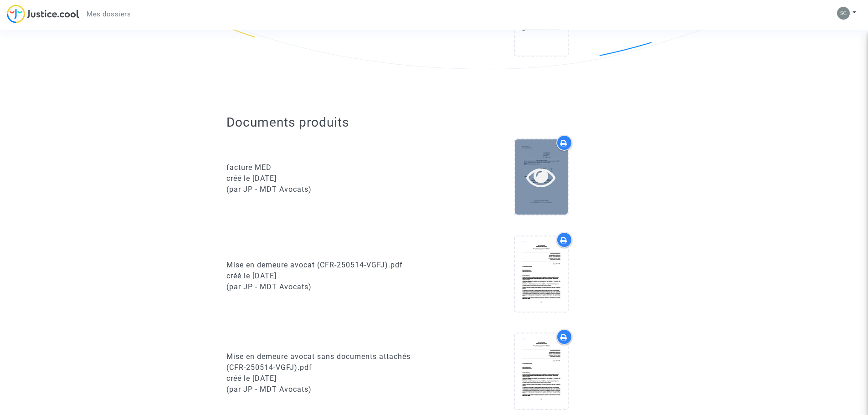  Describe the element at coordinates (844, 14) in the screenshot. I see `img: 6408ee62034157a2c8b887bdaede28aa` at that location.